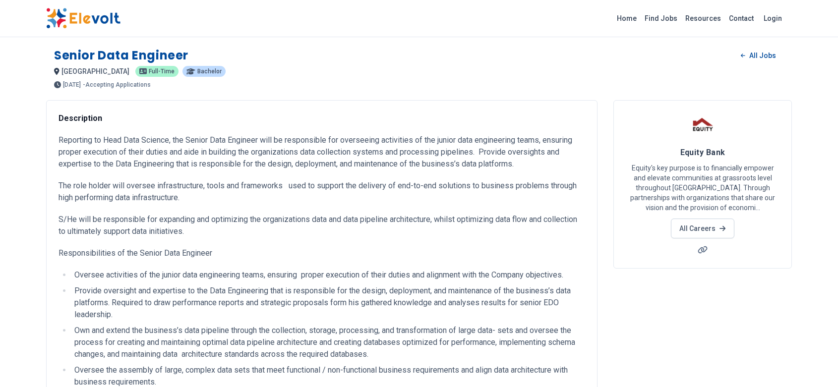 This screenshot has height=387, width=838. I want to click on a: Contact, so click(742, 18).